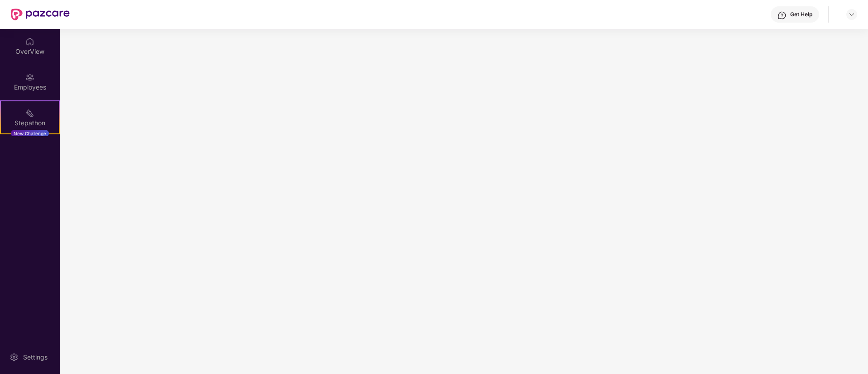 This screenshot has height=374, width=868. Describe the element at coordinates (30, 42) in the screenshot. I see `img: svg+xml;base64,PHN2ZyBpZD0iSG9tZSIgeG1sbnM9Imh0dHA6Ly93d3cudzMub3JnLzIwMDAvc3ZnIiB3aWR0aD0iMjAiIG...` at that location.